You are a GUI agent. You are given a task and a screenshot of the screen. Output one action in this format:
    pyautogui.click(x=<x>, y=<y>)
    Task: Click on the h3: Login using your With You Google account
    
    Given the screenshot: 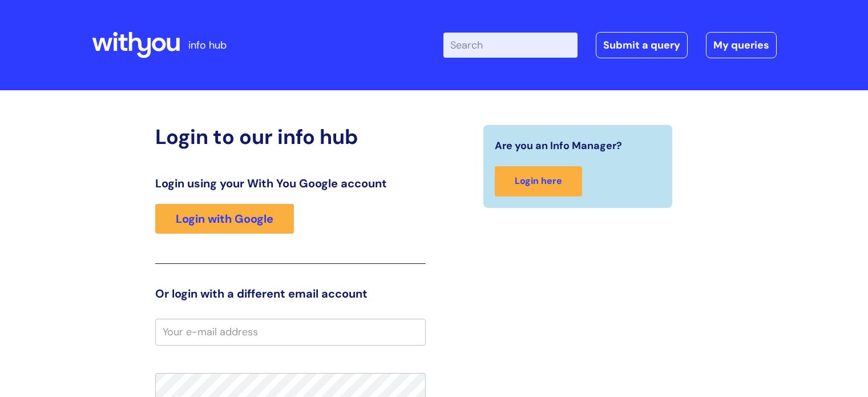 What is the action you would take?
    pyautogui.click(x=291, y=183)
    